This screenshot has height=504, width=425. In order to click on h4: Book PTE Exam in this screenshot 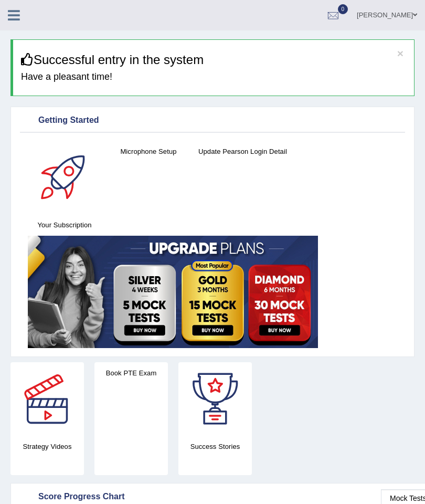, I will do `click(131, 373)`.